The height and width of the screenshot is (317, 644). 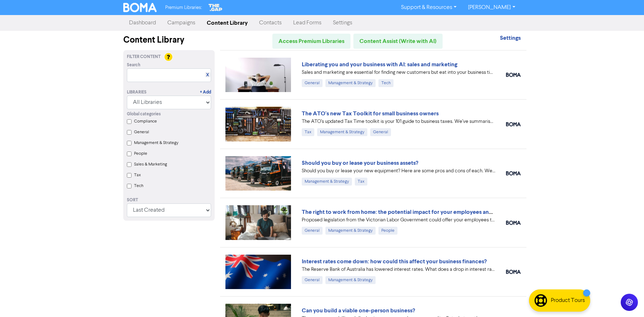 What do you see at coordinates (169, 40) in the screenshot?
I see `div: Content Library` at bounding box center [169, 40].